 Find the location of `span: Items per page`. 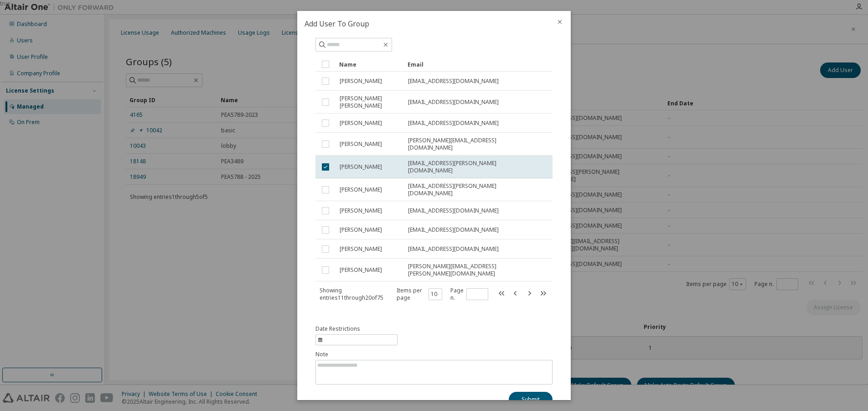

span: Items per page is located at coordinates (419, 294).